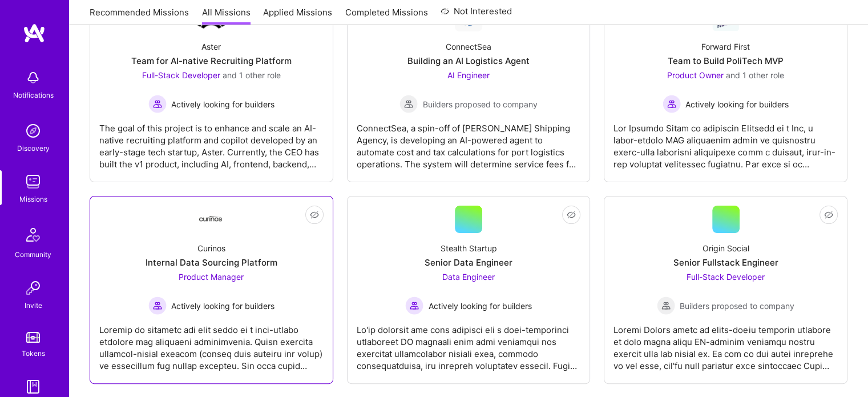  I want to click on div: Tokens, so click(33, 353).